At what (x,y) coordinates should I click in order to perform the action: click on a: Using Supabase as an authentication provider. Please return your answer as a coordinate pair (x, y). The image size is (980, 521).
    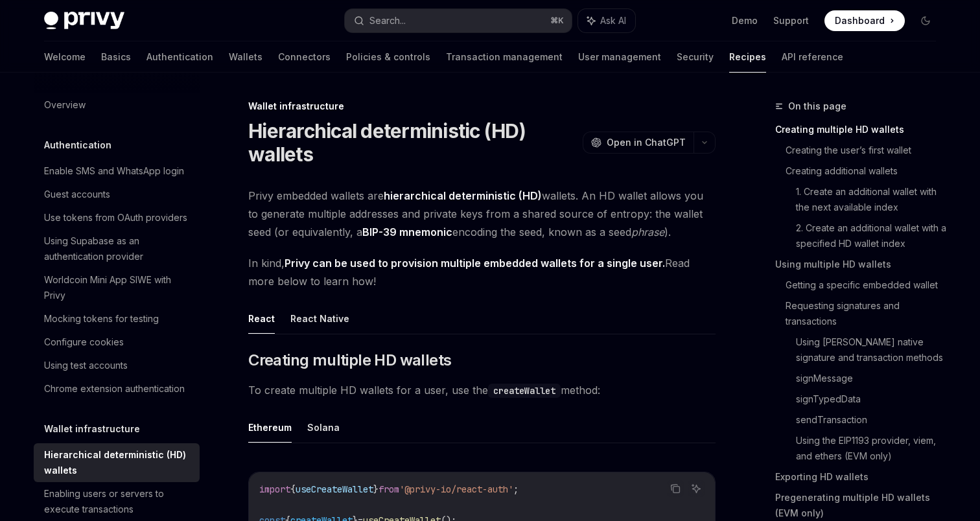
    Looking at the image, I should click on (117, 249).